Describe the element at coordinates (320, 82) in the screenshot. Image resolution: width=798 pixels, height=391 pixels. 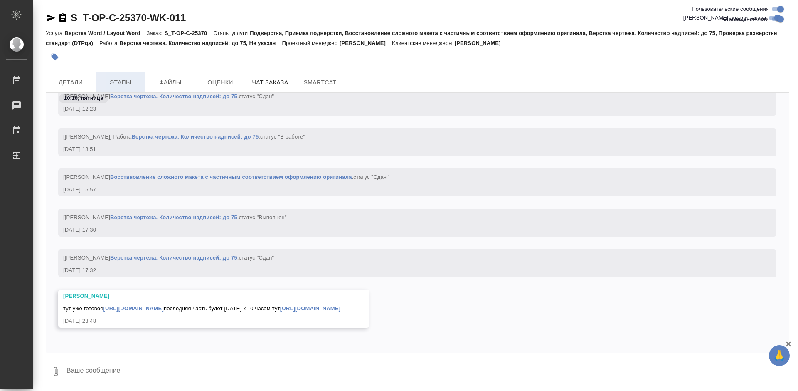
I see `span: SmartCat` at that location.